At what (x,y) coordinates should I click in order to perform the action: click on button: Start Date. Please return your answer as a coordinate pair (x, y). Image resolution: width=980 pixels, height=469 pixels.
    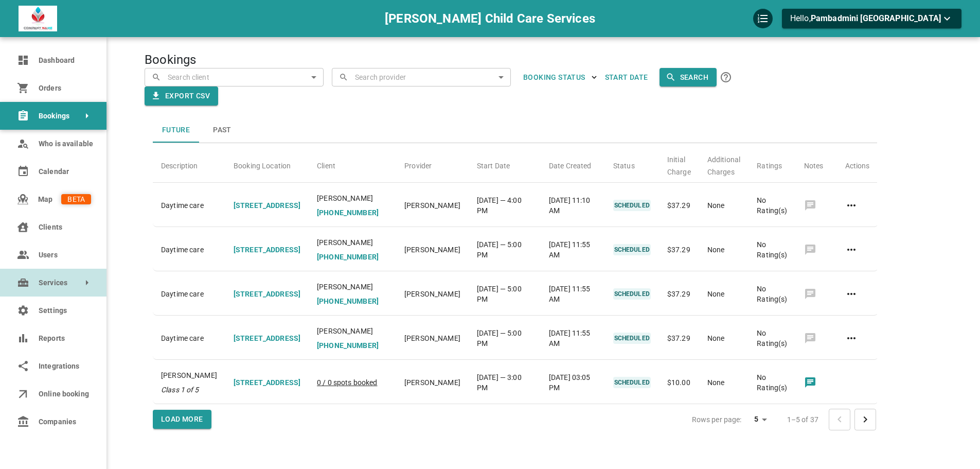
    Looking at the image, I should click on (627, 77).